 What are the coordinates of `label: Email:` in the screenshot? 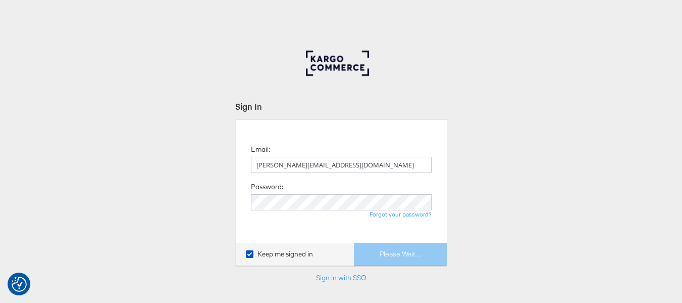 It's located at (261, 149).